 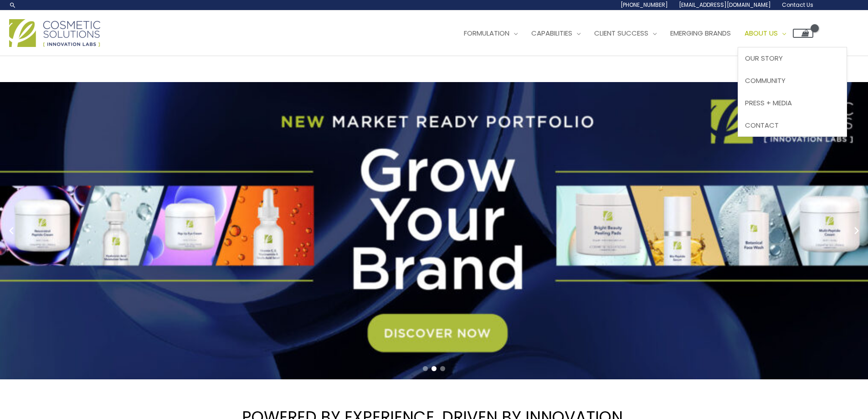 I want to click on a: Client Success, so click(x=625, y=33).